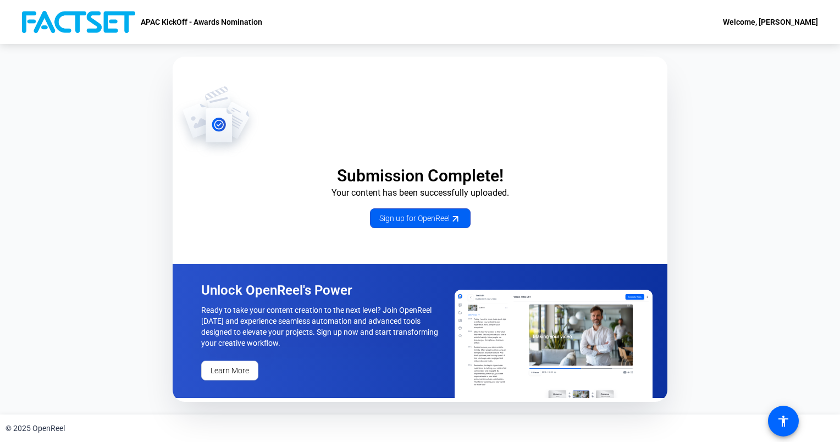 The width and height of the screenshot is (840, 442). Describe the element at coordinates (230, 370) in the screenshot. I see `a: Learn More` at that location.